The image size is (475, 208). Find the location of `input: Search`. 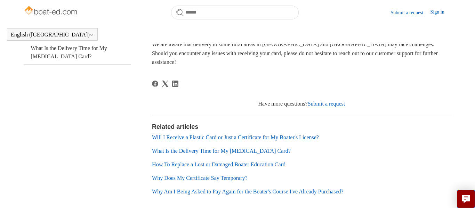

input: Search is located at coordinates (235, 13).